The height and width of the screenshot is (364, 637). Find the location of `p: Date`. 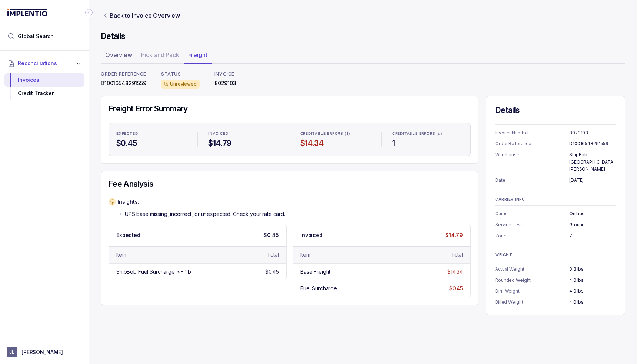

p: Date is located at coordinates (533, 180).